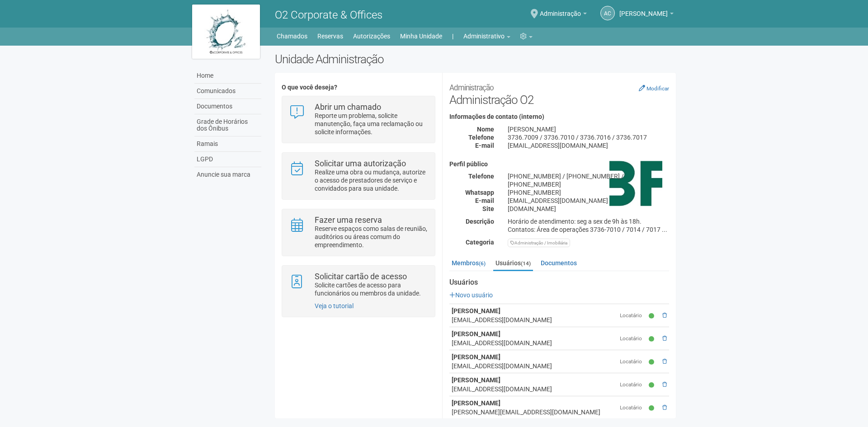 This screenshot has width=868, height=427. What do you see at coordinates (348, 107) in the screenshot?
I see `strong: Abrir um chamado` at bounding box center [348, 107].